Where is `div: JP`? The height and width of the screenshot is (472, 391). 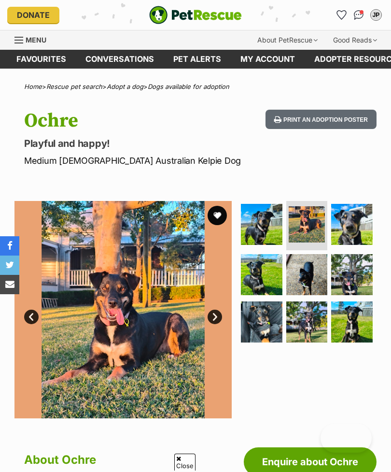
div: JP is located at coordinates (376, 15).